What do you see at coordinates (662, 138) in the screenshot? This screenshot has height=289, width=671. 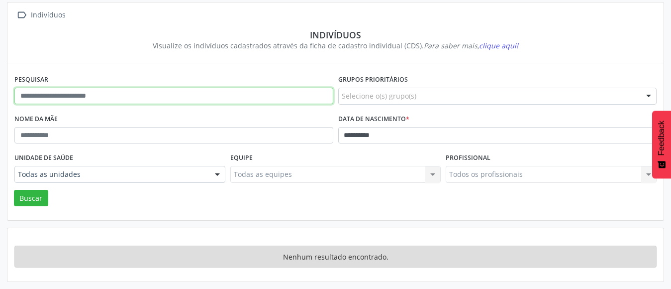 I see `span: Feedback` at bounding box center [662, 138].